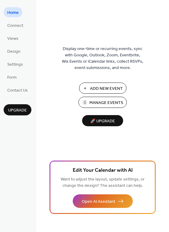  What do you see at coordinates (17, 90) in the screenshot?
I see `span: Contact Us` at bounding box center [17, 90].